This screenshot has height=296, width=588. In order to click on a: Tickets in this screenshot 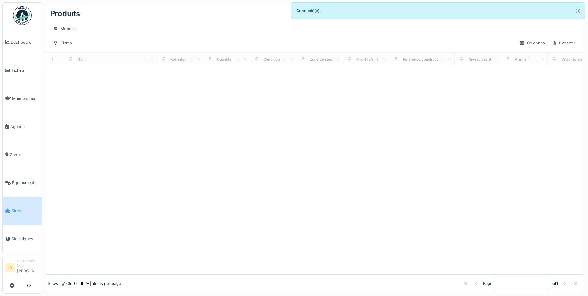, I will do `click(22, 70)`.